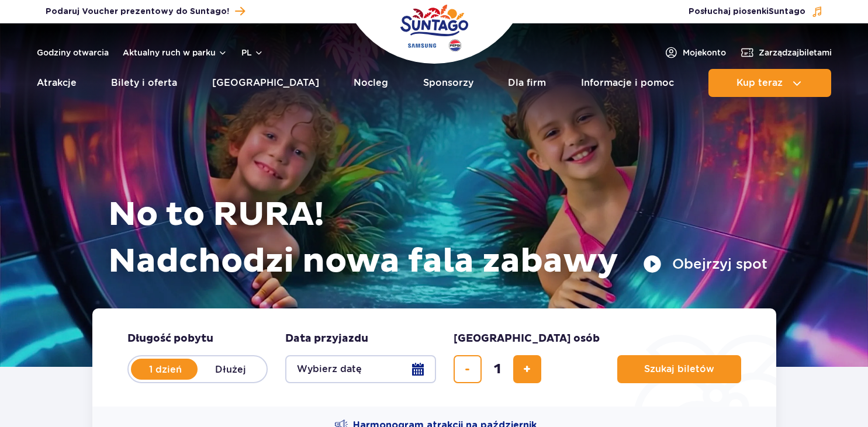  Describe the element at coordinates (527, 369) in the screenshot. I see `button: dodaj bilet` at that location.